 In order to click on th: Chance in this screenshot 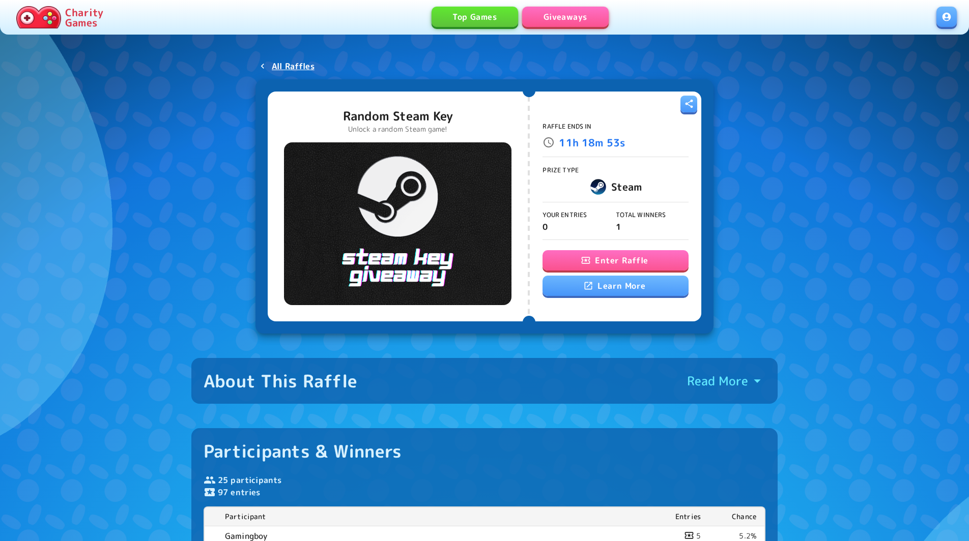, I will do `click(736, 517)`.